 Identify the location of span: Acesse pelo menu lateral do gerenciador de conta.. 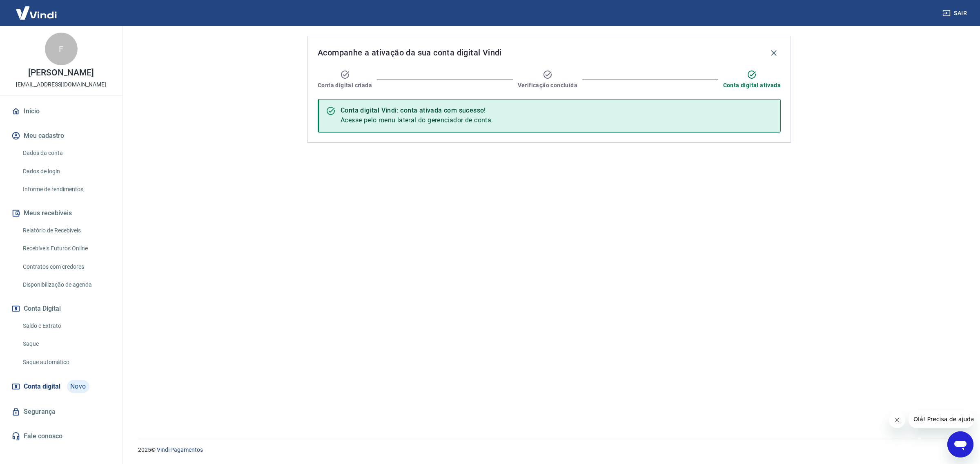
(417, 120).